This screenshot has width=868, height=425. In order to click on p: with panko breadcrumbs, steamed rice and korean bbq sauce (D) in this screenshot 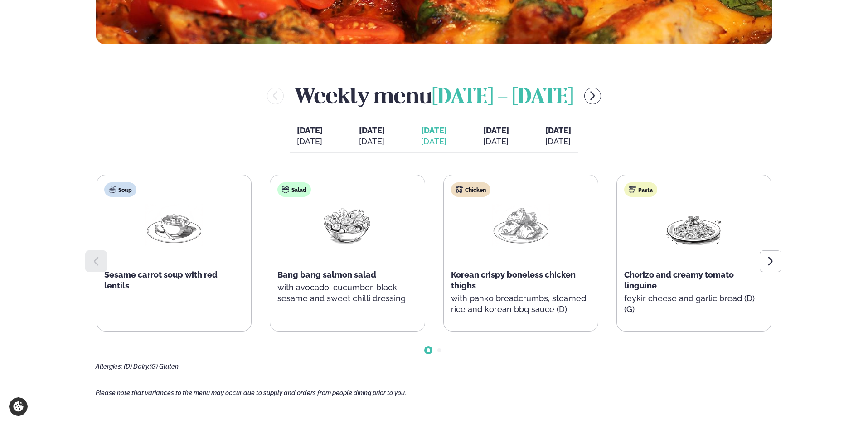, I will do `click(521, 304)`.